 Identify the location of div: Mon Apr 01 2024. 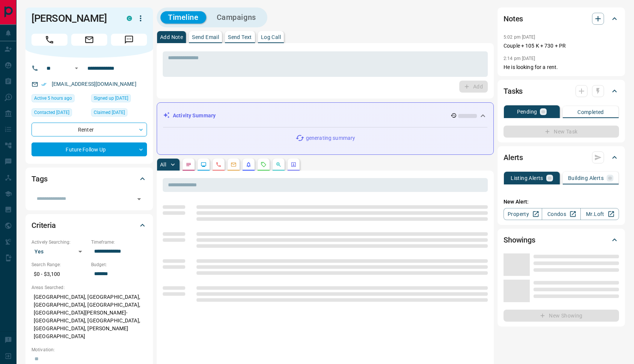
(59, 114).